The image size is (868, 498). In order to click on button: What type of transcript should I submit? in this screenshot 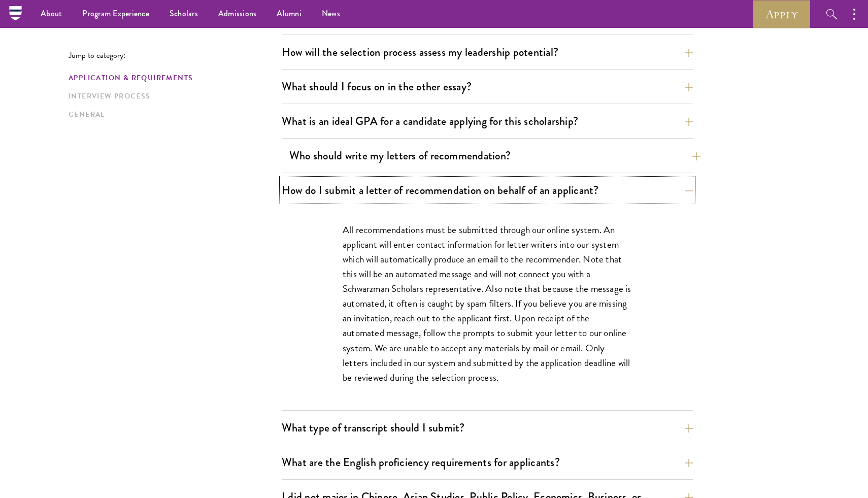, I will do `click(487, 427)`.